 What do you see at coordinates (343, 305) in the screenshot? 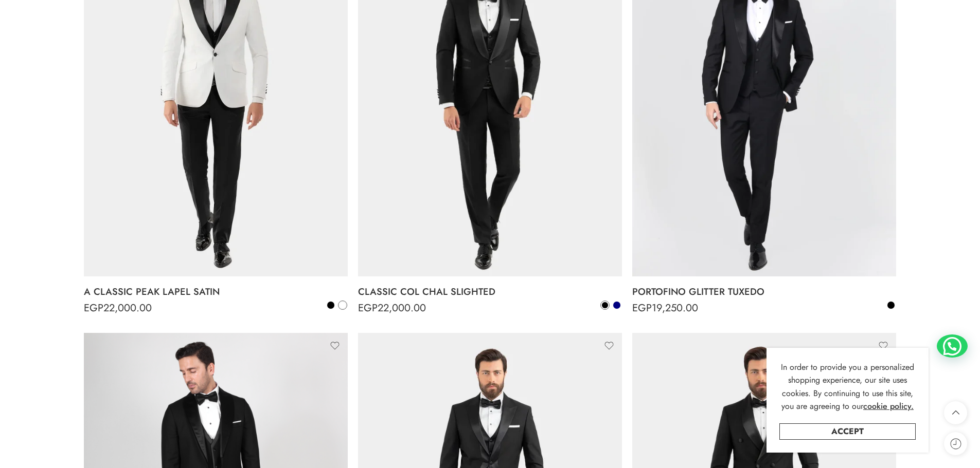
I see `a: White` at bounding box center [343, 305].